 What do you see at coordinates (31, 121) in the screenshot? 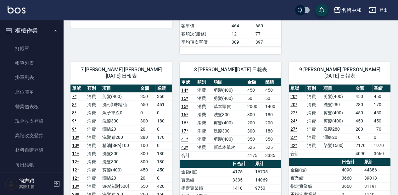
I see `a: 現金收支登錄` at bounding box center [31, 121].